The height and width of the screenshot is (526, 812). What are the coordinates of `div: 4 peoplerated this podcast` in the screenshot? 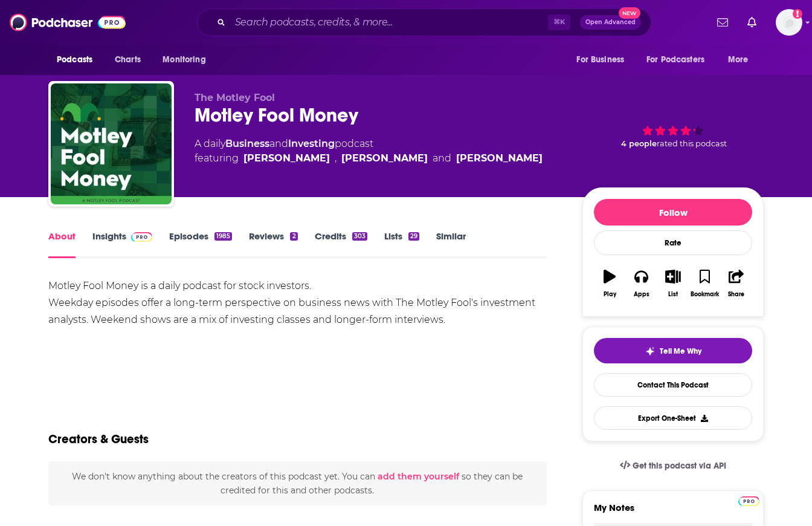 It's located at (673, 129).